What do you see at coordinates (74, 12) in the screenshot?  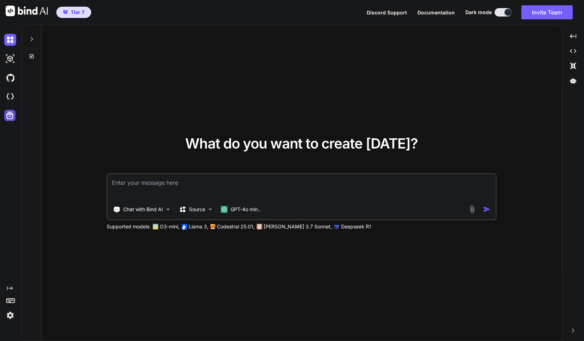 I see `button: premiumTier 7` at bounding box center [74, 12].